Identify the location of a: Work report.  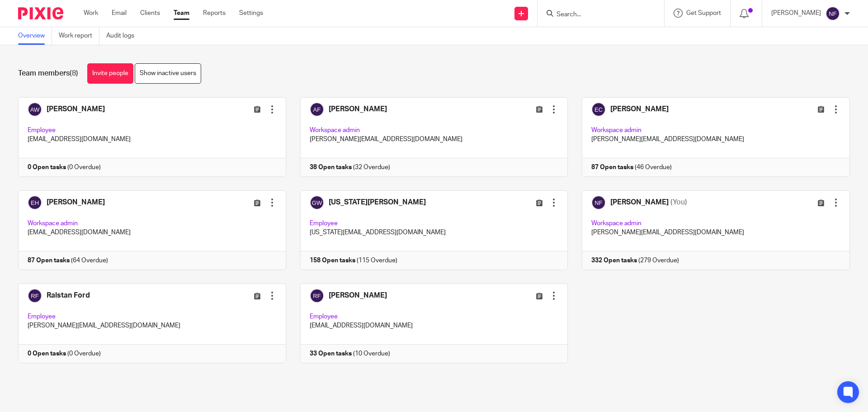
(79, 35).